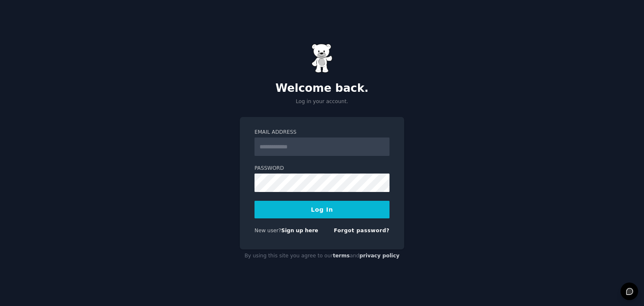  I want to click on h2: Welcome back., so click(322, 89).